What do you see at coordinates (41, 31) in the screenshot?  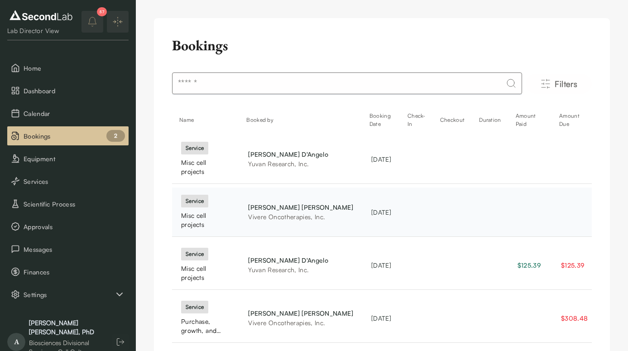 I see `div: Lab Director View` at bounding box center [41, 31].